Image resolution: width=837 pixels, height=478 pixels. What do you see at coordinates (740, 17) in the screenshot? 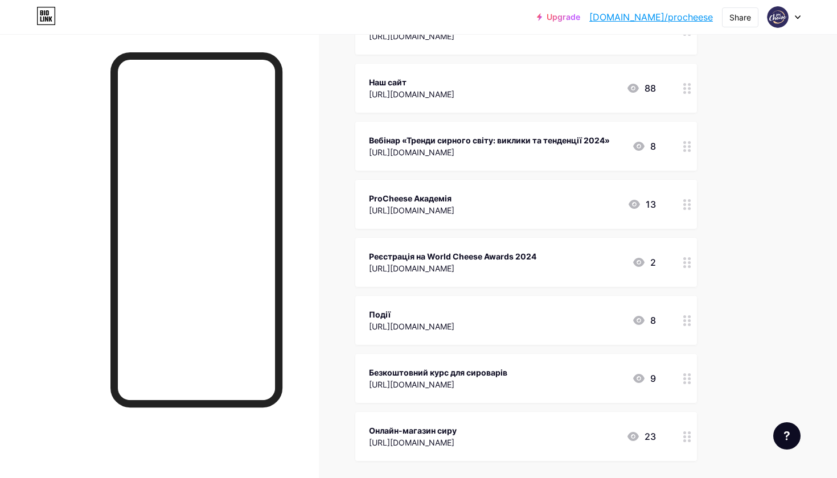
I see `div: Share` at bounding box center [740, 17].